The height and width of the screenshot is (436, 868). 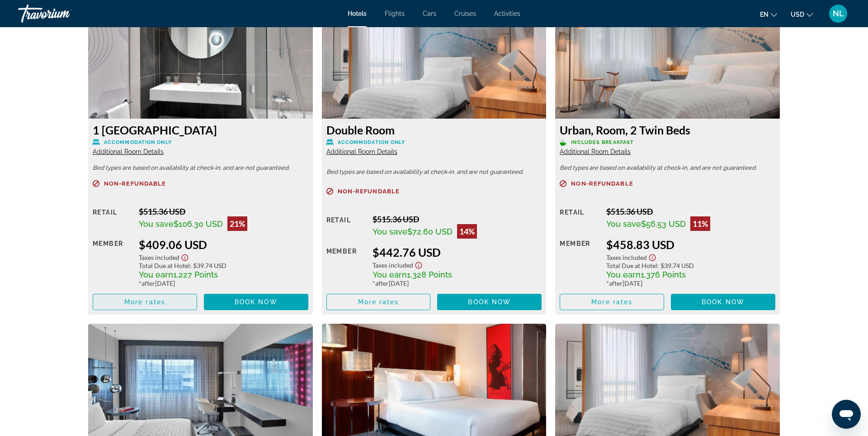 What do you see at coordinates (838, 13) in the screenshot?
I see `button: User Menu` at bounding box center [838, 13].